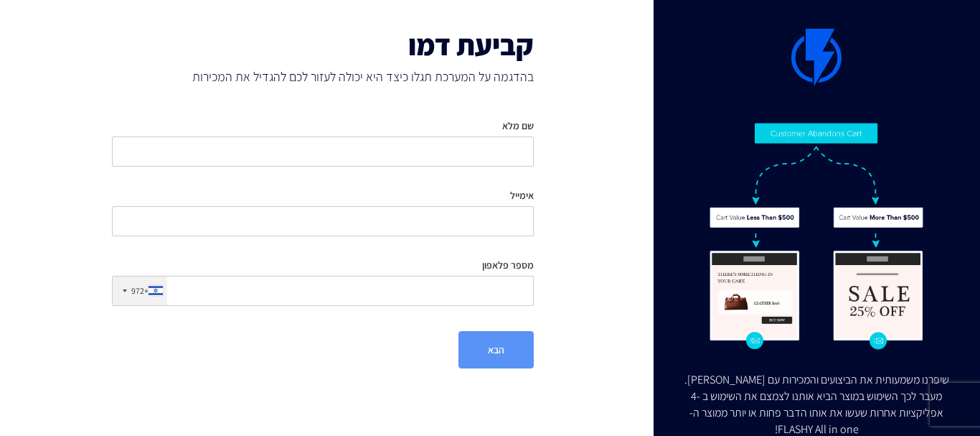 Image resolution: width=980 pixels, height=436 pixels. Describe the element at coordinates (508, 265) in the screenshot. I see `label: מספר פלאפון` at that location.